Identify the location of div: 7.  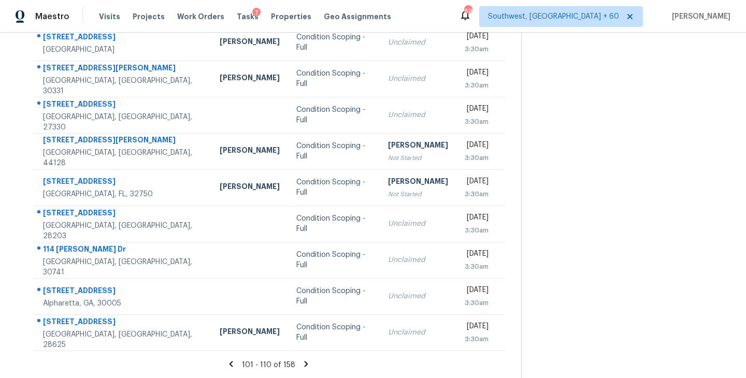
(257, 13).